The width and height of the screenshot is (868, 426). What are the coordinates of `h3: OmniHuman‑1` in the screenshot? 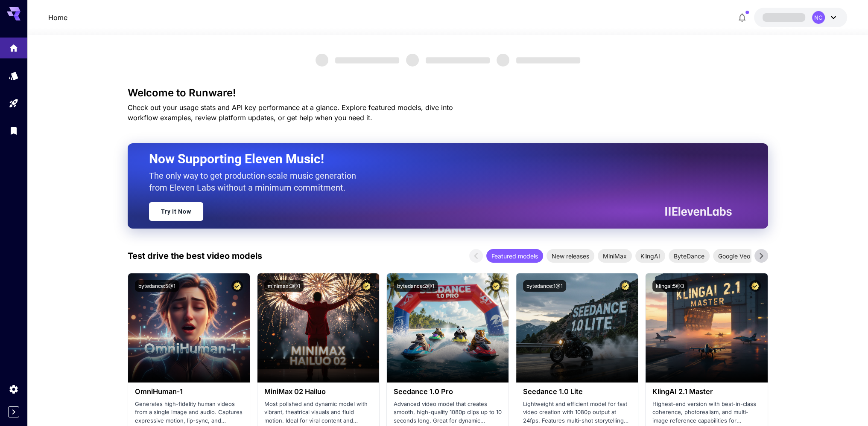 It's located at (189, 392).